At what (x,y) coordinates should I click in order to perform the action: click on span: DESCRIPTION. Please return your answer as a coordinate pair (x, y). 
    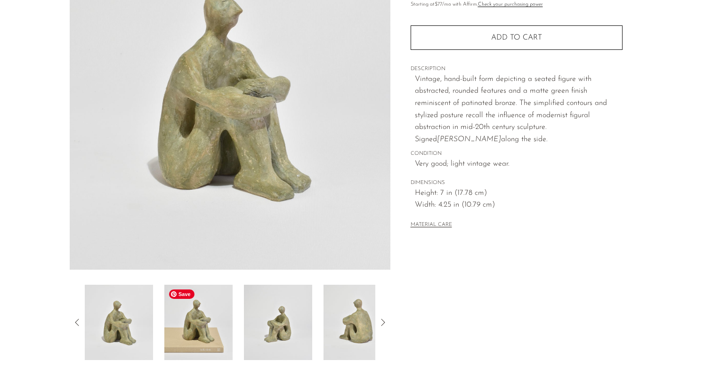
    Looking at the image, I should click on (516, 69).